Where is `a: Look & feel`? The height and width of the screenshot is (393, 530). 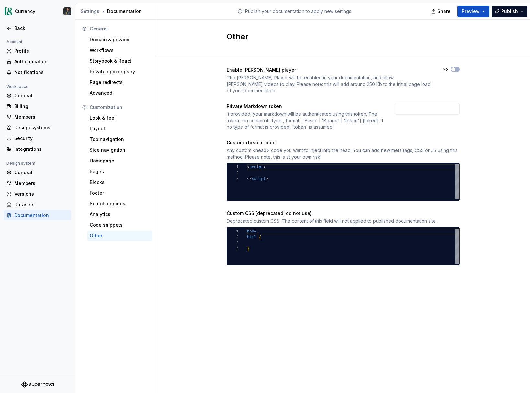
a: Look & feel is located at coordinates (120, 118).